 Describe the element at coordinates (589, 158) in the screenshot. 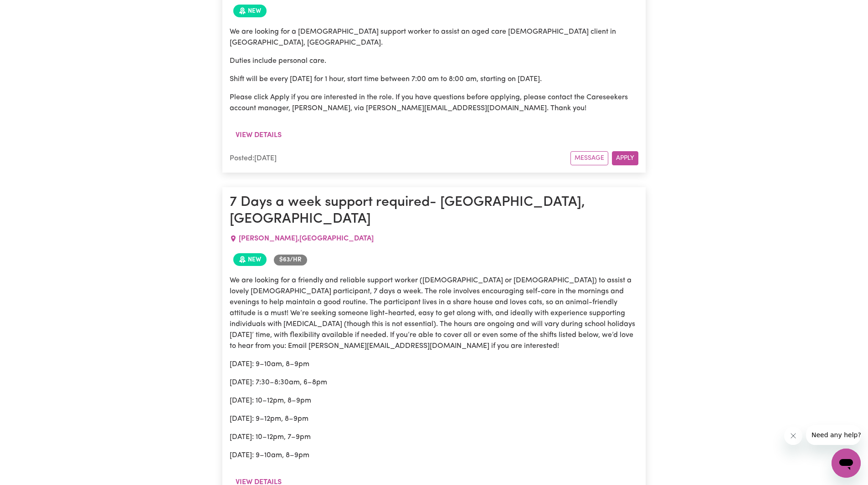

I see `button: Message` at that location.